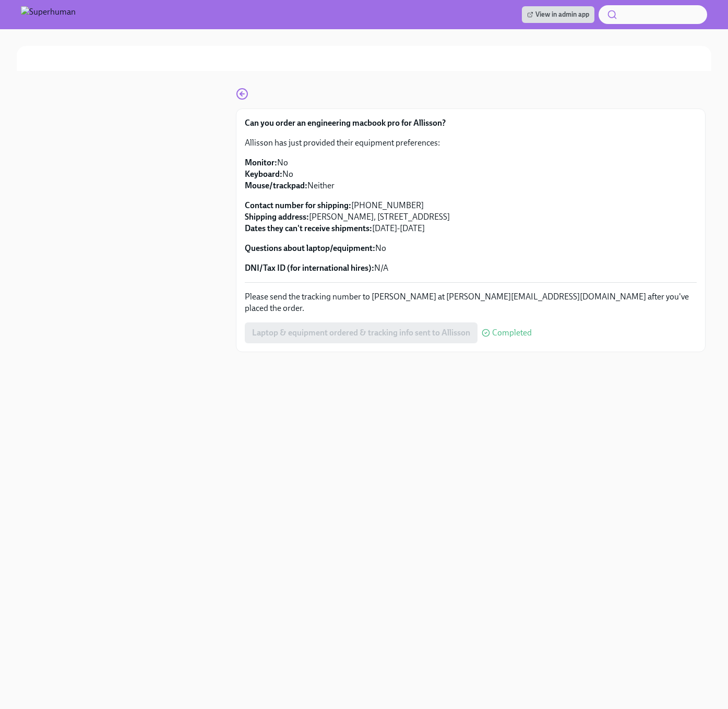  I want to click on strong: Keyboard:, so click(264, 173).